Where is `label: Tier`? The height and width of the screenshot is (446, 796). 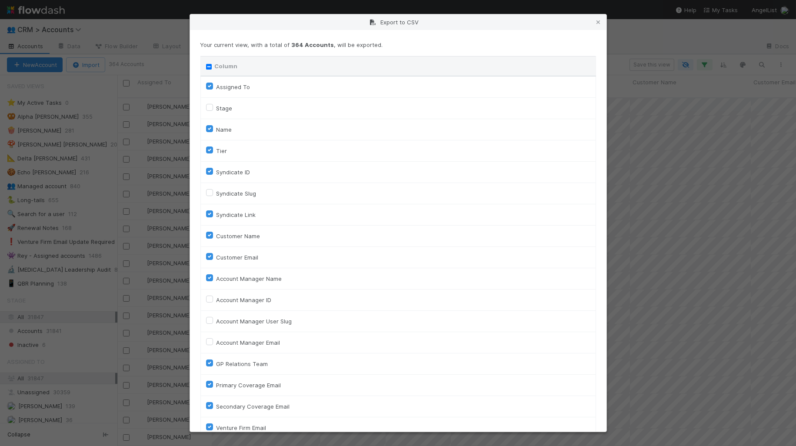
label: Tier is located at coordinates (222, 151).